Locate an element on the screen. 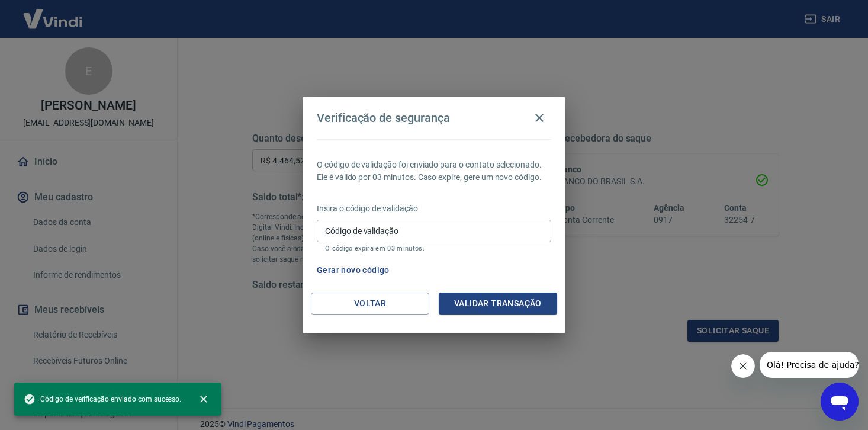 The height and width of the screenshot is (430, 868). h4: Verificação de segurança is located at coordinates (383, 118).